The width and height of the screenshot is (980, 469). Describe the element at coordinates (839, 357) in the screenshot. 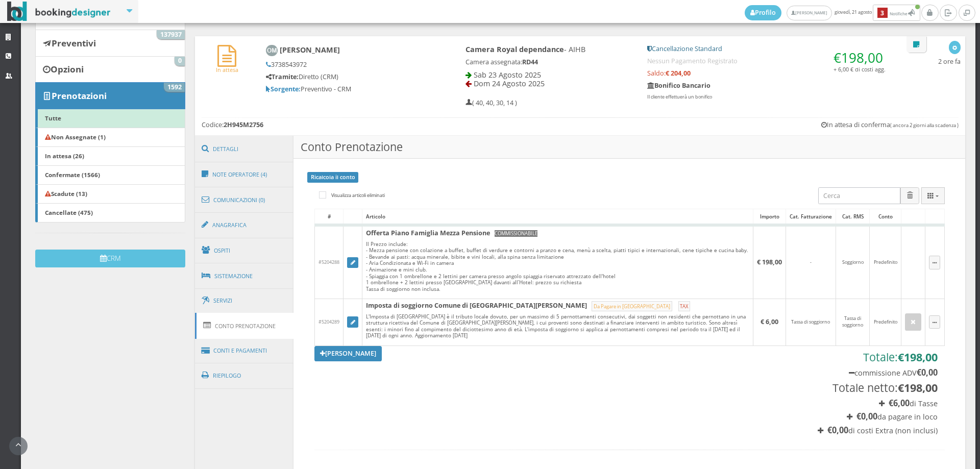

I see `h3: Totale:` at that location.